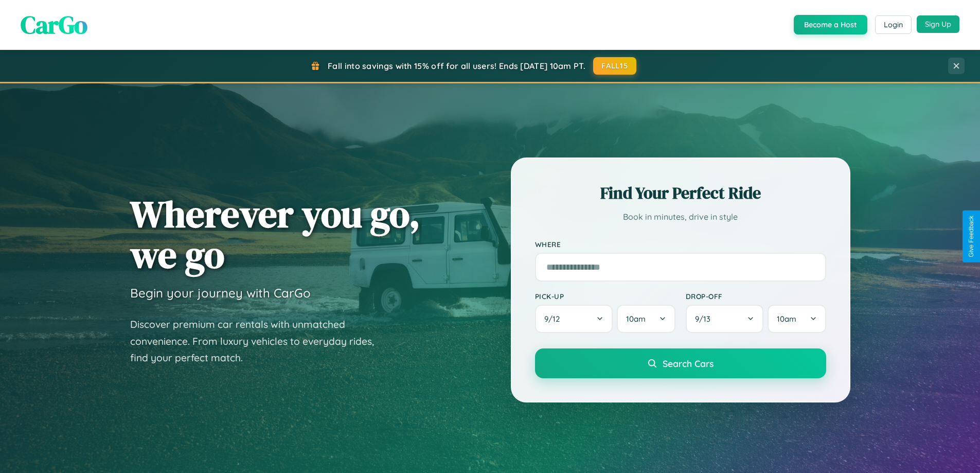 The width and height of the screenshot is (980, 473). Describe the element at coordinates (554, 319) in the screenshot. I see `span: 9 / 12` at that location.